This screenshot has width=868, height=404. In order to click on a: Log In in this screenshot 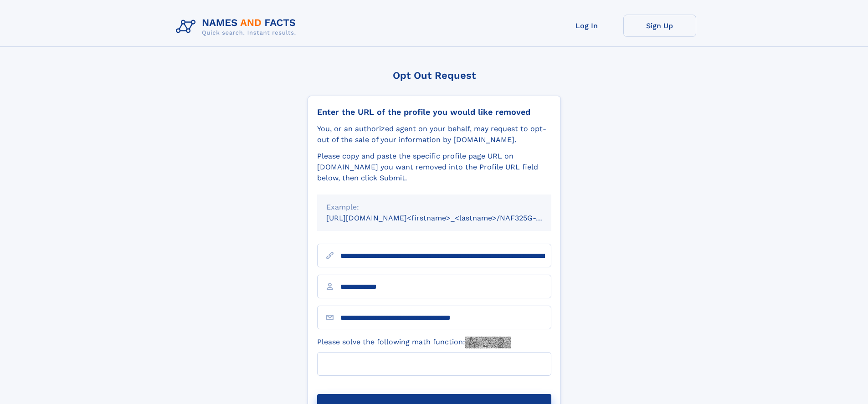, I will do `click(587, 25)`.